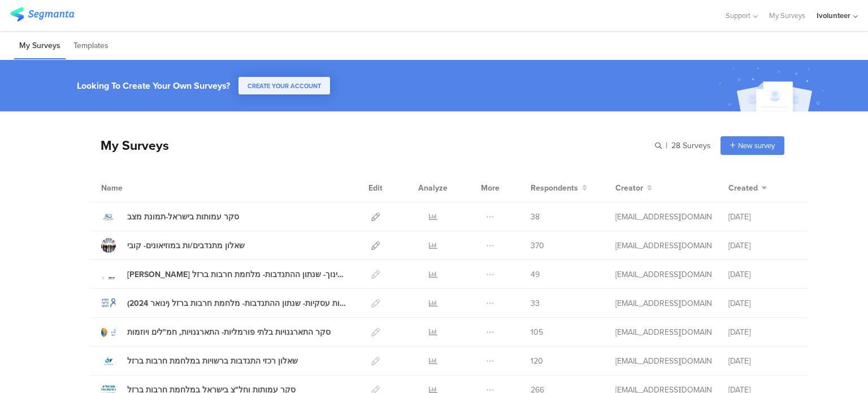 This screenshot has height=393, width=868. Describe the element at coordinates (743, 187) in the screenshot. I see `span: Created` at that location.